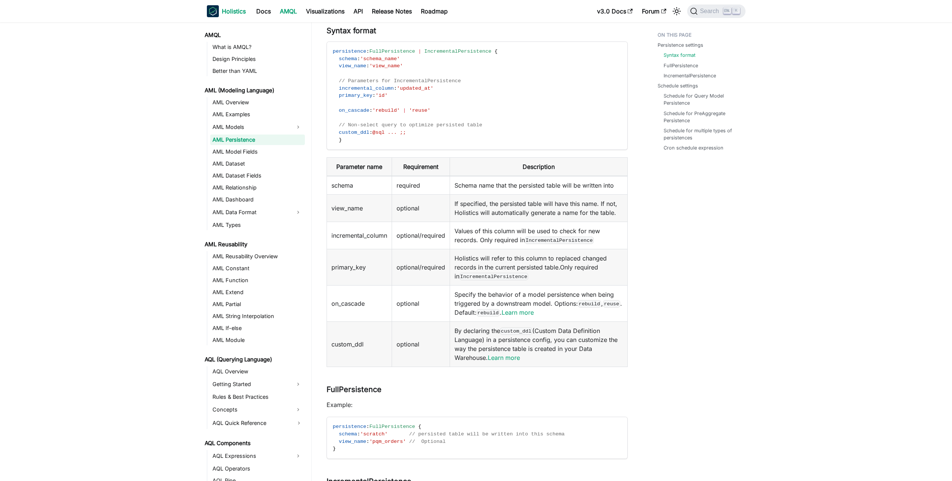 The image size is (952, 481). What do you see at coordinates (359, 267) in the screenshot?
I see `td: primary_key` at bounding box center [359, 267].